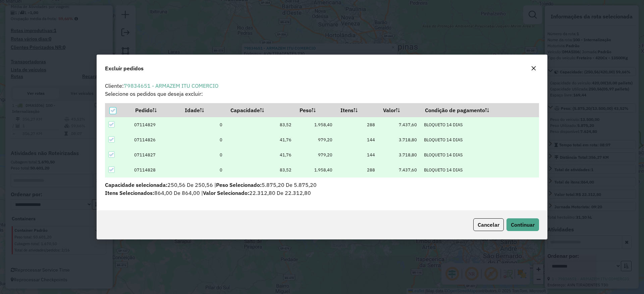 This screenshot has width=644, height=294. Describe the element at coordinates (226, 193) in the screenshot. I see `span: Valor Selecionado:` at that location.